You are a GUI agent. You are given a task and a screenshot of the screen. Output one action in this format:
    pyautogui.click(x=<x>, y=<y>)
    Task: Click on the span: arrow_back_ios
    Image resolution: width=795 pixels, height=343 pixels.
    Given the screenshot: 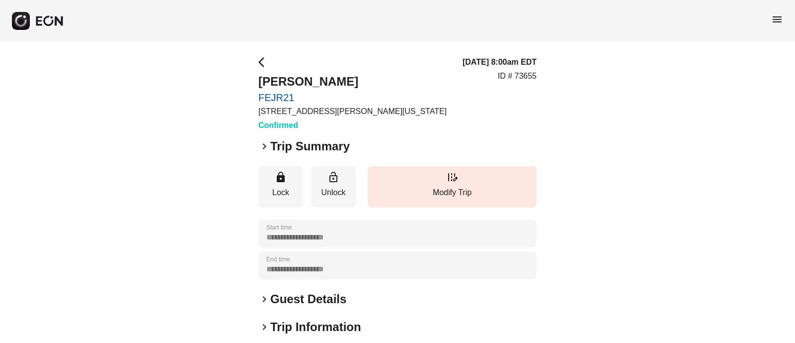 What is the action you would take?
    pyautogui.click(x=264, y=62)
    